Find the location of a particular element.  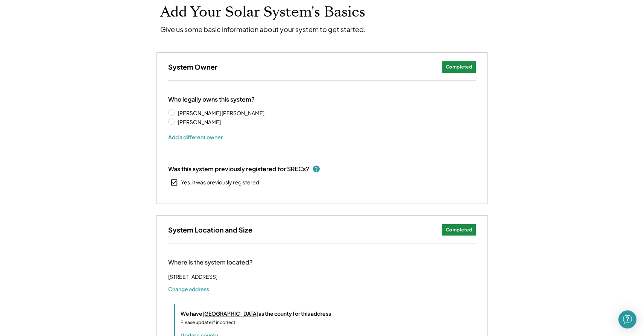

div: Who legally owns this system? is located at coordinates (211, 99).